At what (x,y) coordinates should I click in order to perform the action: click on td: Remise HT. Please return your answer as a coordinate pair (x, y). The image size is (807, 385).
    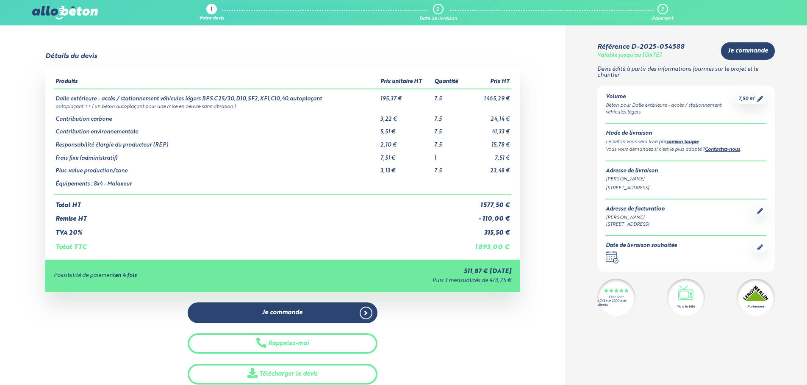
    Looking at the image, I should click on (260, 216).